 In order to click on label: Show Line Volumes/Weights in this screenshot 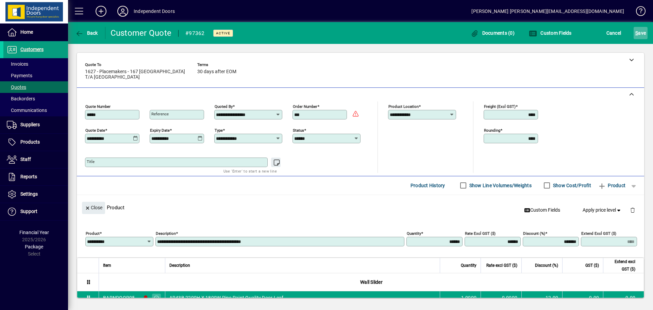, I will do `click(499, 185)`.